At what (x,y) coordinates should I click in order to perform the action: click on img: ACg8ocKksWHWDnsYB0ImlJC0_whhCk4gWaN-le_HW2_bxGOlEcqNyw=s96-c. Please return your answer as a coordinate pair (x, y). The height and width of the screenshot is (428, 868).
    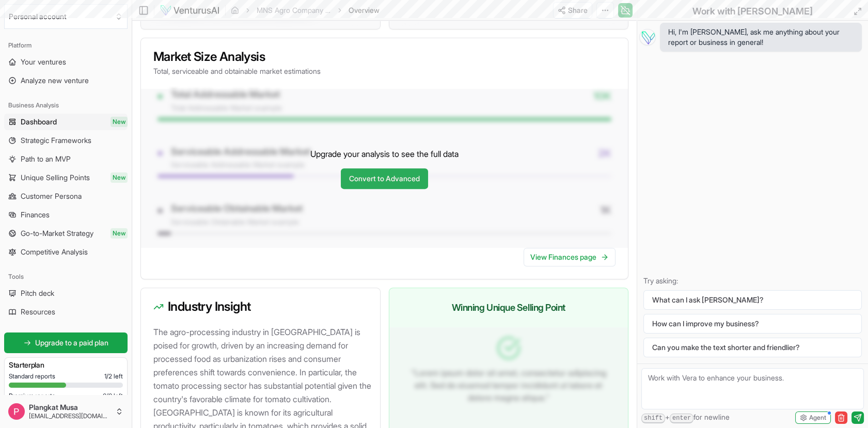
    Looking at the image, I should click on (16, 412).